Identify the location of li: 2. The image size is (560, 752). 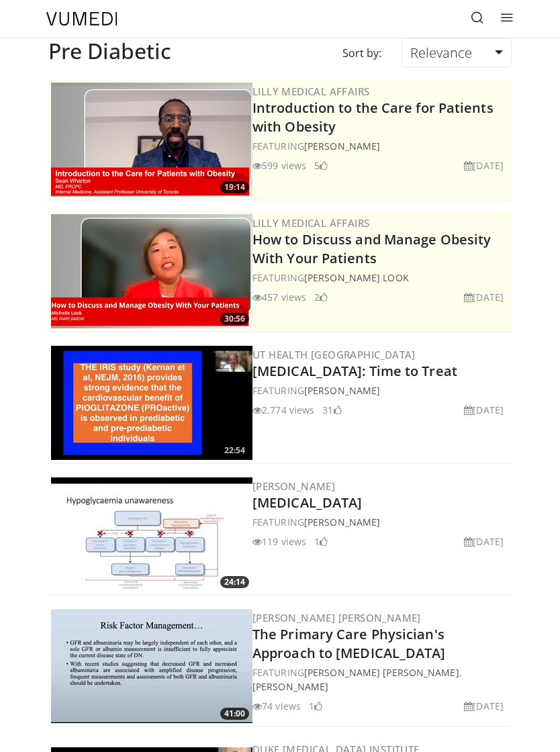
(321, 297).